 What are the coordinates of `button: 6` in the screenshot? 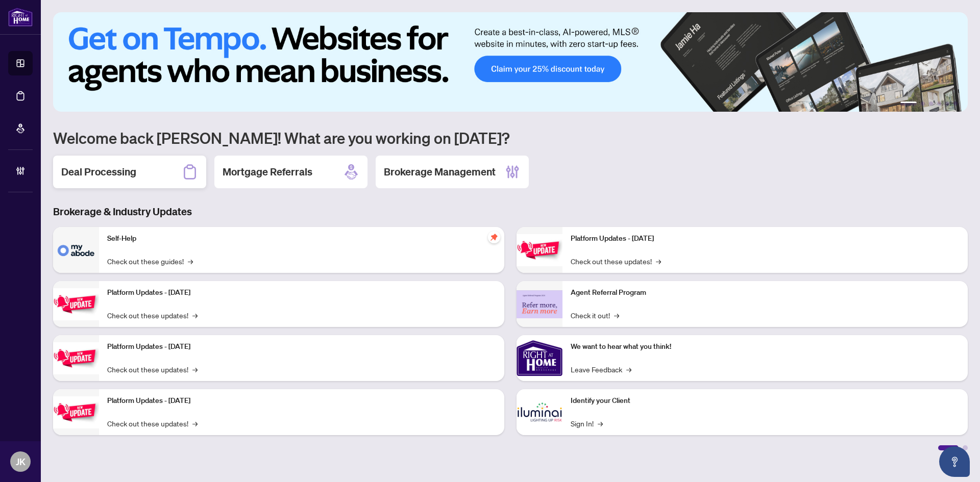 It's located at (955, 103).